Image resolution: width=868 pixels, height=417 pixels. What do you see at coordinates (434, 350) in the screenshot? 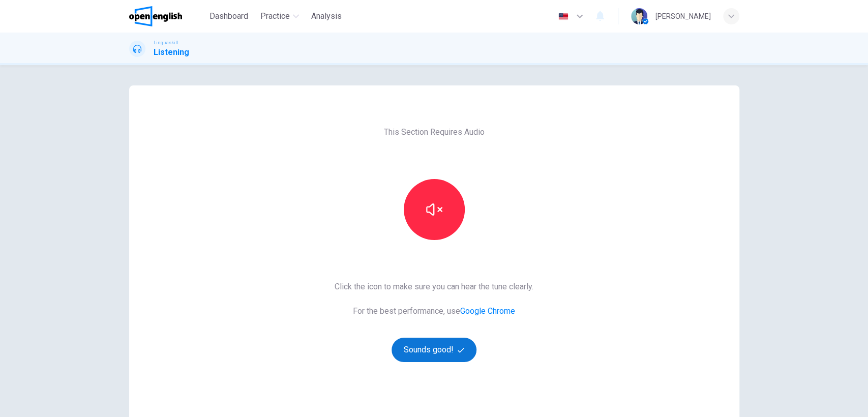
I see `button: Sounds good!` at bounding box center [434, 350].